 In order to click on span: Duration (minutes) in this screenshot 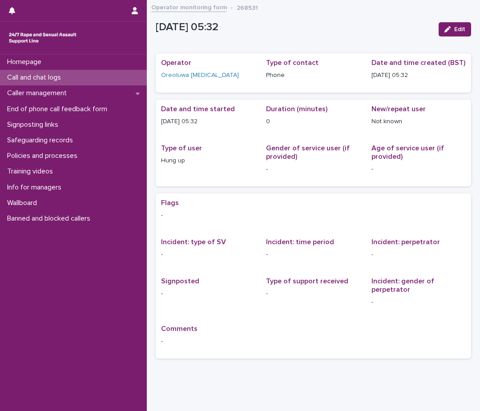, I will do `click(297, 109)`.